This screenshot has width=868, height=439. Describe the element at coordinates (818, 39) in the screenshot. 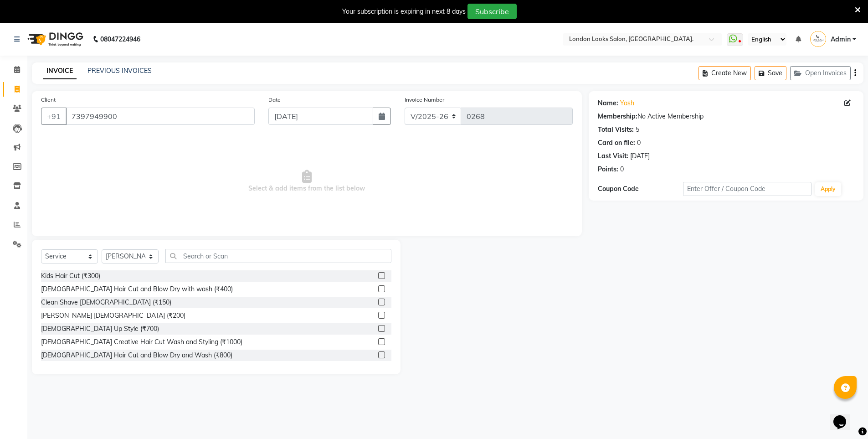

I see `img: Admin` at that location.